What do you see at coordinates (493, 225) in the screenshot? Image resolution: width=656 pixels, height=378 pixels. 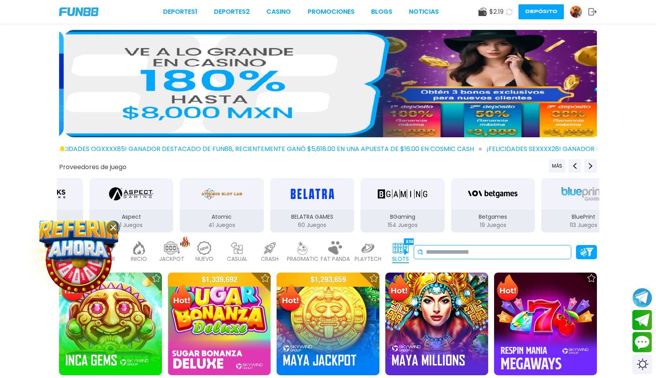 I see `p: 19 Juegos` at bounding box center [493, 225].